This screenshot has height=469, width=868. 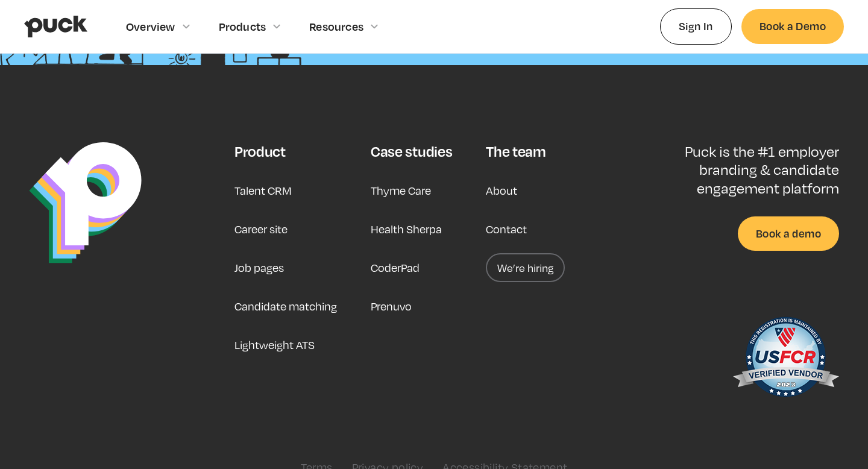 I want to click on a: Thyme Care, so click(x=401, y=190).